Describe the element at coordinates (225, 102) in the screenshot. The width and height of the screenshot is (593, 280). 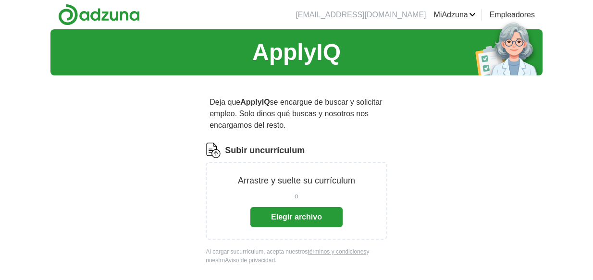
I see `font: Deja que` at that location.